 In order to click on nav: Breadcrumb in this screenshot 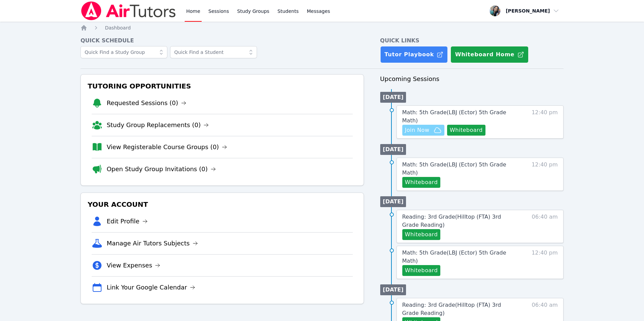, I will do `click(321, 28)`.